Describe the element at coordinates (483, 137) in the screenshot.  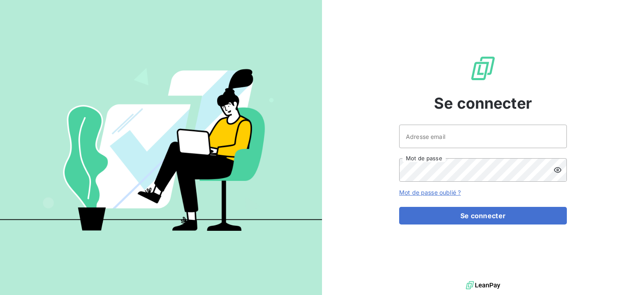
I see `input: placeholder` at that location.